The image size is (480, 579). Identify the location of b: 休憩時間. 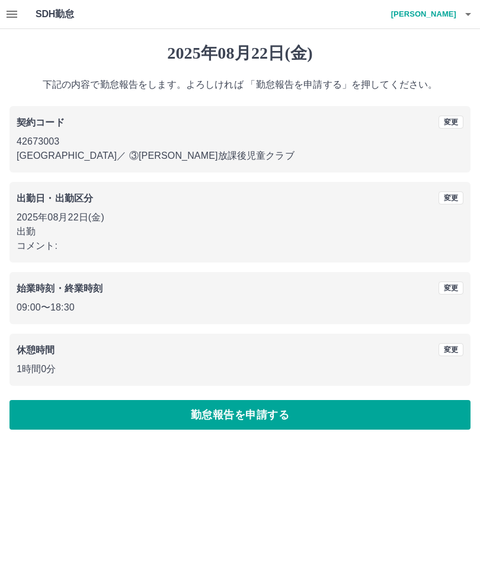
(36, 350).